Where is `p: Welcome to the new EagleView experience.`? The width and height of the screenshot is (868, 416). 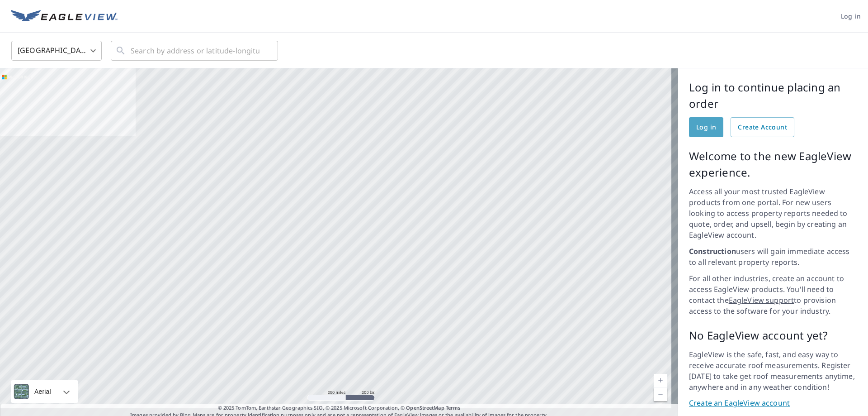 p: Welcome to the new EagleView experience. is located at coordinates (773, 164).